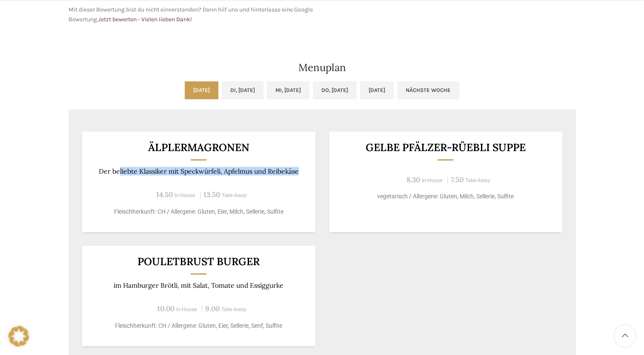 The height and width of the screenshot is (355, 644). What do you see at coordinates (212, 309) in the screenshot?
I see `span: 9.00` at bounding box center [212, 309].